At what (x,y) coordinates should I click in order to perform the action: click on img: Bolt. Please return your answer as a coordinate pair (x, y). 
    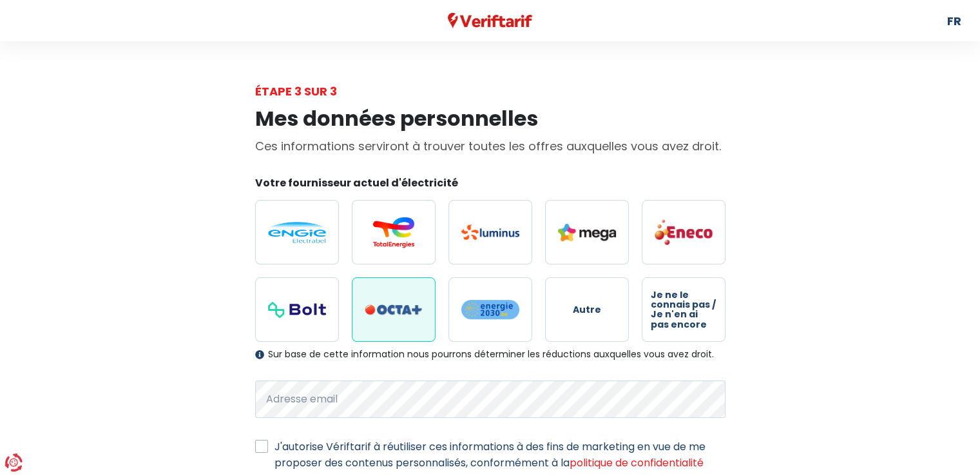
    Looking at the image, I should click on (297, 310).